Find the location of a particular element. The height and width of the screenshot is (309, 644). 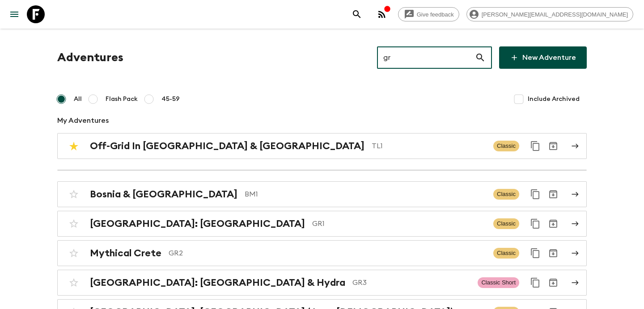

p: GR2 is located at coordinates (328, 253).